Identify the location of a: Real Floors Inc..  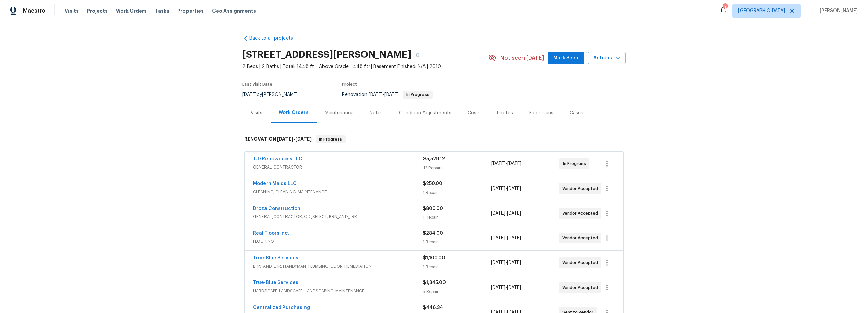
(271, 233).